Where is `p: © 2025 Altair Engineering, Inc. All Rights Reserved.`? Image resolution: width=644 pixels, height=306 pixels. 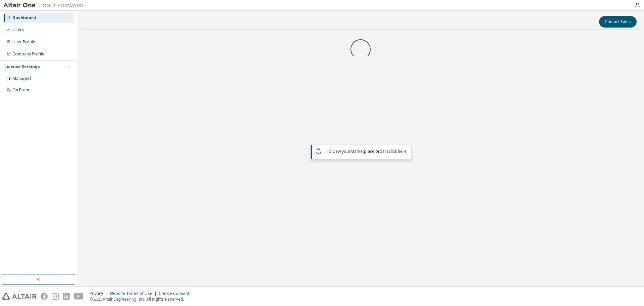 p: © 2025 Altair Engineering, Inc. All Rights Reserved. is located at coordinates (141, 299).